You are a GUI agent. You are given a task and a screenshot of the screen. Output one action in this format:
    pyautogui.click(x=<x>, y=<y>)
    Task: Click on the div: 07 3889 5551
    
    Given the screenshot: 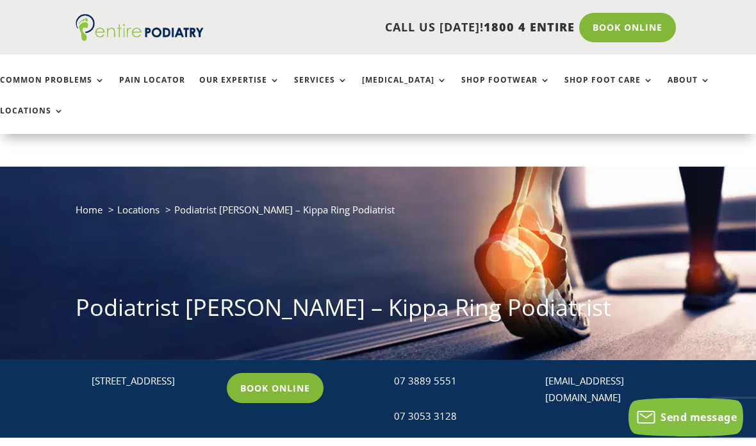 What is the action you would take?
    pyautogui.click(x=457, y=381)
    